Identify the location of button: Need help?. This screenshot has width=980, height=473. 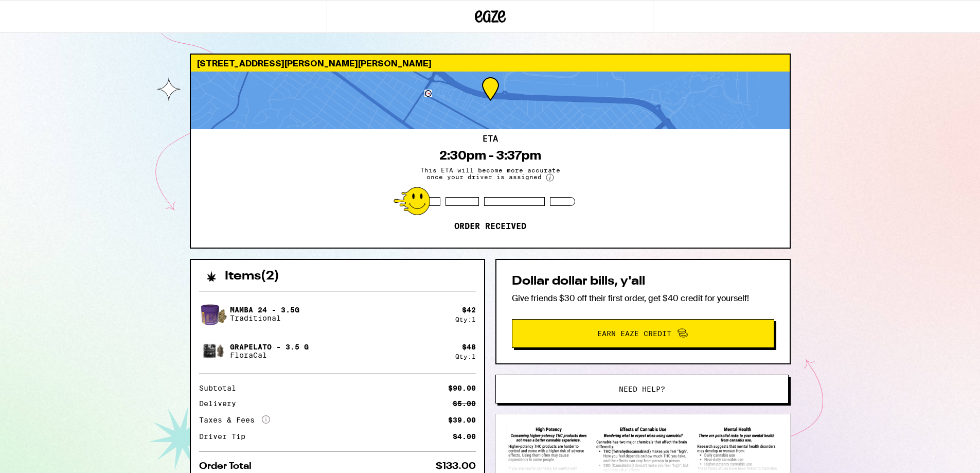
(642, 389).